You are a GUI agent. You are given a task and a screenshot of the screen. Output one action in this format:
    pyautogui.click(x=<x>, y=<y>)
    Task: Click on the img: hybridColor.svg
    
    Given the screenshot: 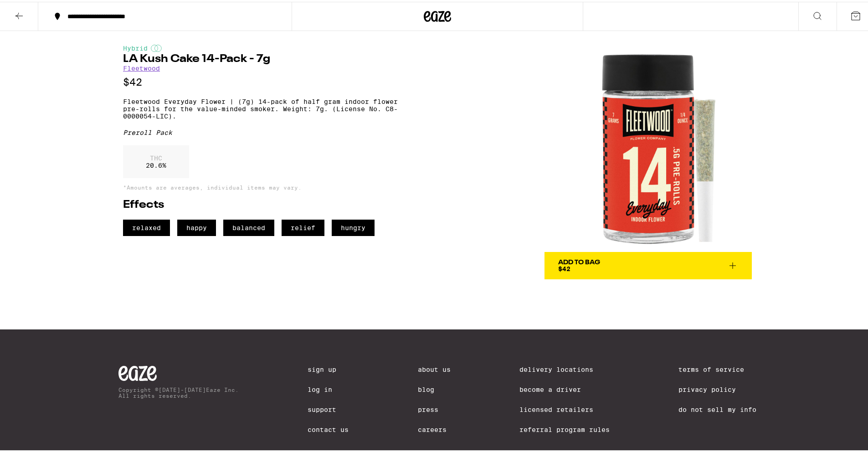 What is the action you would take?
    pyautogui.click(x=156, y=46)
    